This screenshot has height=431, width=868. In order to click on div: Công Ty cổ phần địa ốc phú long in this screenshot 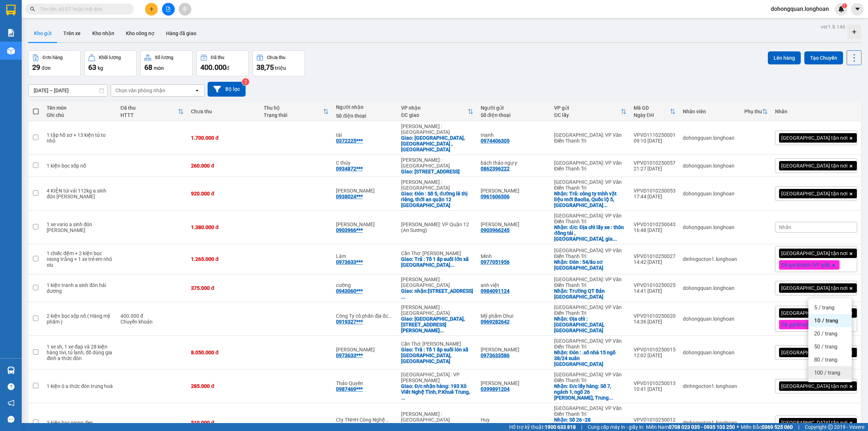, I will do `click(365, 316)`.